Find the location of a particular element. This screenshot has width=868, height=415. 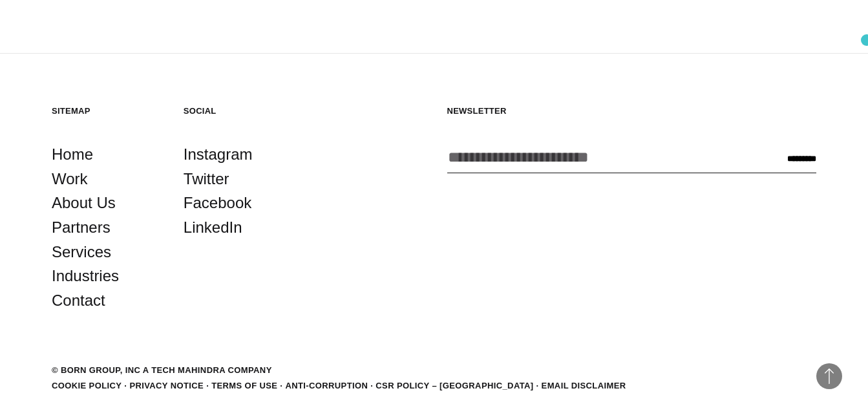

a: Anti-Corruption is located at coordinates (326, 385).